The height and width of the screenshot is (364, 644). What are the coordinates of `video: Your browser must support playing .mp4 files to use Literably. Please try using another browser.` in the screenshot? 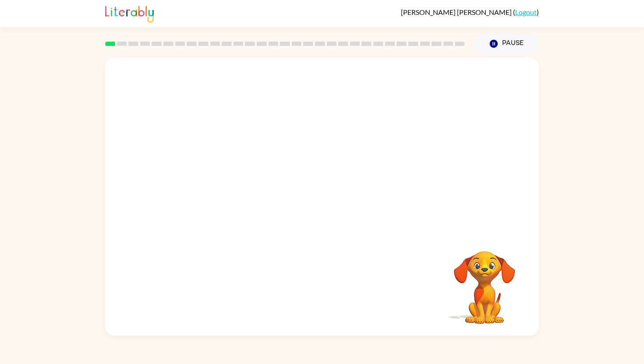 It's located at (484, 281).